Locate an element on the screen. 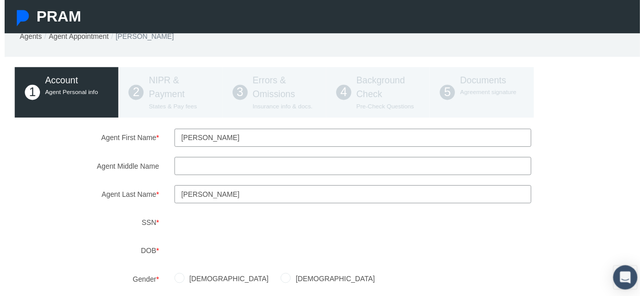 This screenshot has height=296, width=644. label: Agent Last Name is located at coordinates (83, 197).